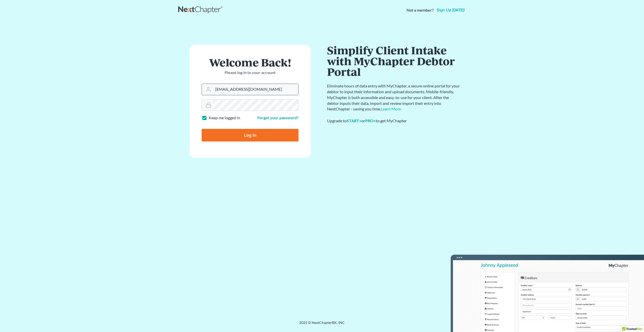 This screenshot has height=332, width=644. Describe the element at coordinates (224, 118) in the screenshot. I see `label: Keep me logged in` at that location.